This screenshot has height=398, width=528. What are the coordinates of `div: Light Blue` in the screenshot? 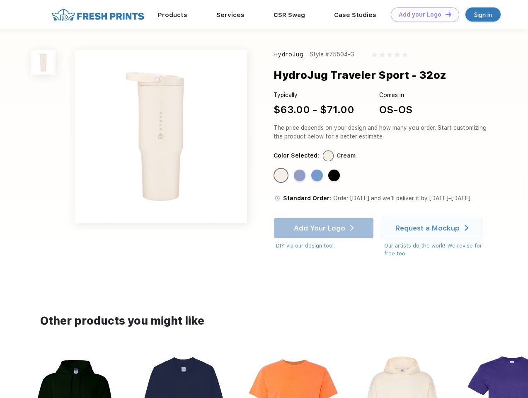 It's located at (317, 175).